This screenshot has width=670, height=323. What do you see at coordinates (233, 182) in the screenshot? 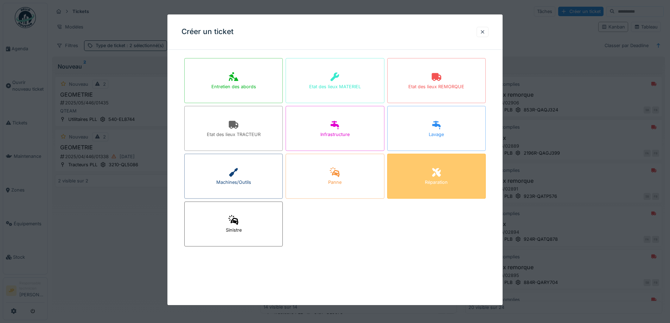
I see `div: Machines/Outils` at bounding box center [233, 182].